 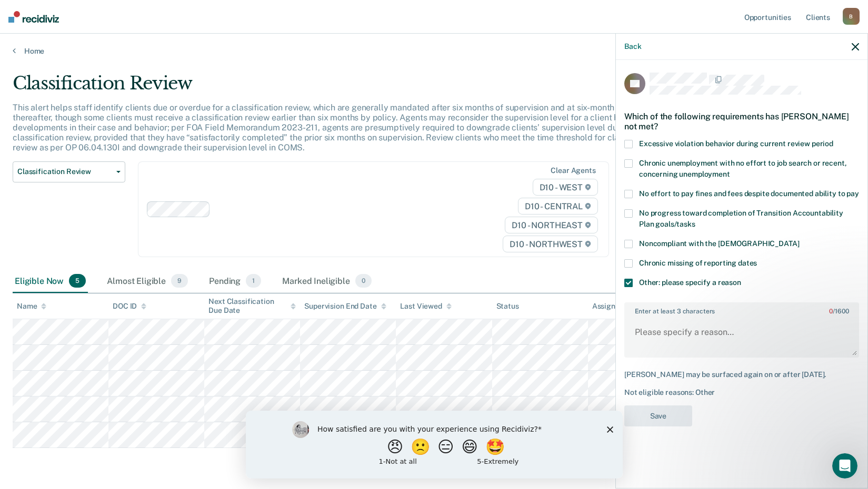 I want to click on div: Last Viewed, so click(x=425, y=306).